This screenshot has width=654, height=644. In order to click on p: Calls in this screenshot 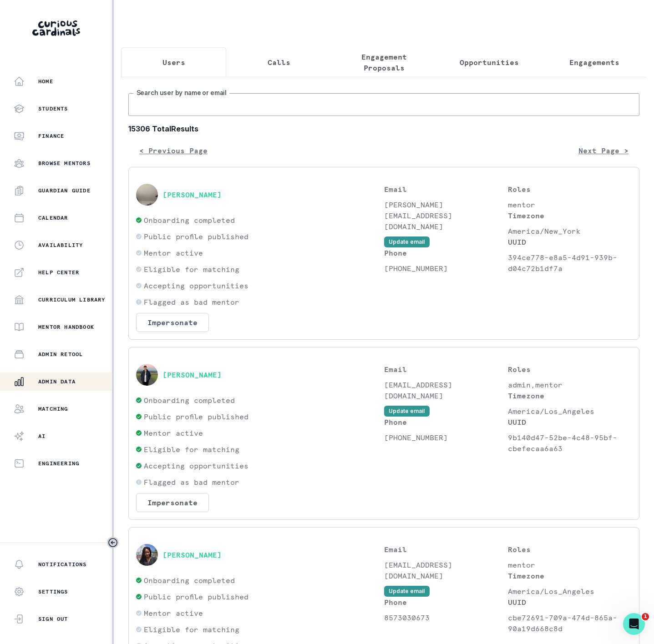, I will do `click(279, 63)`.